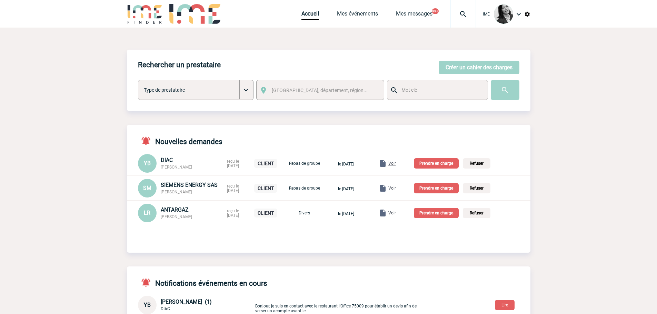 The image size is (657, 314). I want to click on img: IME-Finder, so click(145, 14).